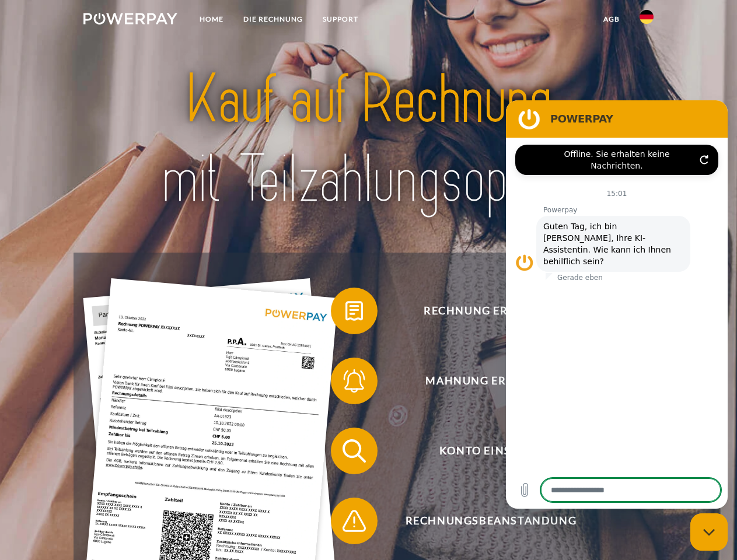 This screenshot has width=737, height=560. Describe the element at coordinates (354, 451) in the screenshot. I see `img: qb_search.svg` at that location.